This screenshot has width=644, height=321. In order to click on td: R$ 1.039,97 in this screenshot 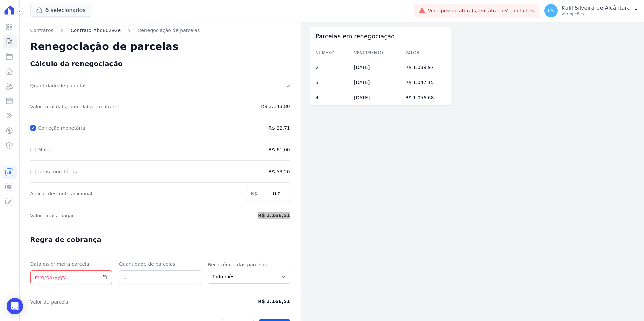, I will do `click(425, 67)`.